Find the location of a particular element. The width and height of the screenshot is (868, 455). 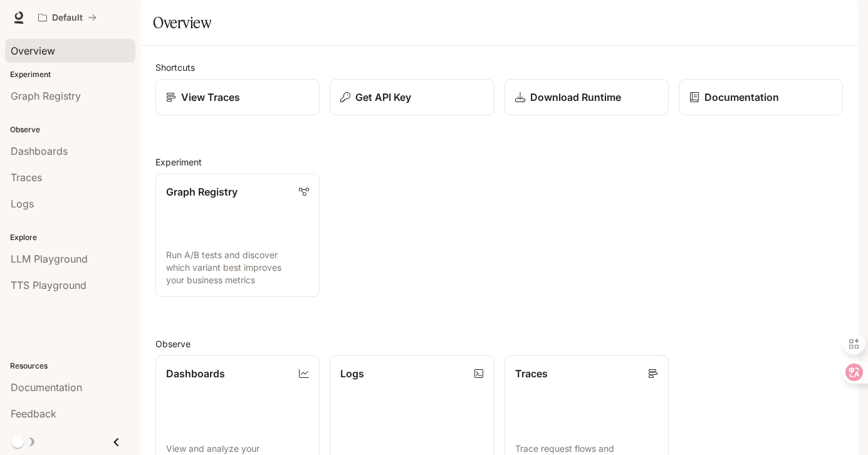

h2: Experiment is located at coordinates (499, 162).